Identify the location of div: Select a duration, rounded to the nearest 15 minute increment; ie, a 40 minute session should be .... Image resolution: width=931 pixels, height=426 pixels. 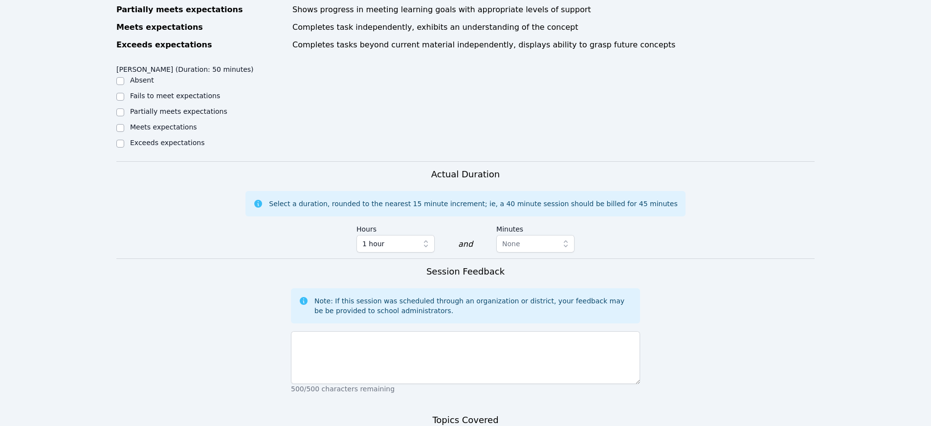
(473, 204).